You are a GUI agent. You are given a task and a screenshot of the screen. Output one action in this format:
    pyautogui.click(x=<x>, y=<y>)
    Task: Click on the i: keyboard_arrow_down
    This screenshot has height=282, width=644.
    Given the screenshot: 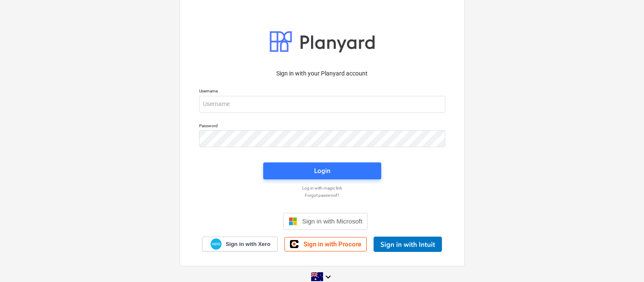 What is the action you would take?
    pyautogui.click(x=328, y=278)
    